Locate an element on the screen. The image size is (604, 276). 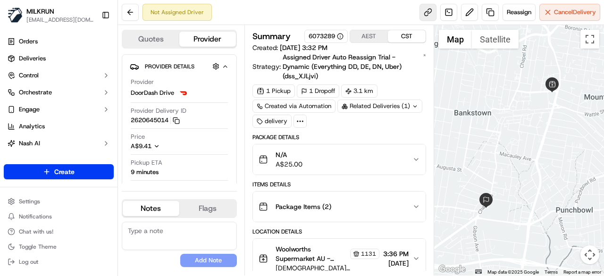
span: A$9.41 is located at coordinates (141, 146).